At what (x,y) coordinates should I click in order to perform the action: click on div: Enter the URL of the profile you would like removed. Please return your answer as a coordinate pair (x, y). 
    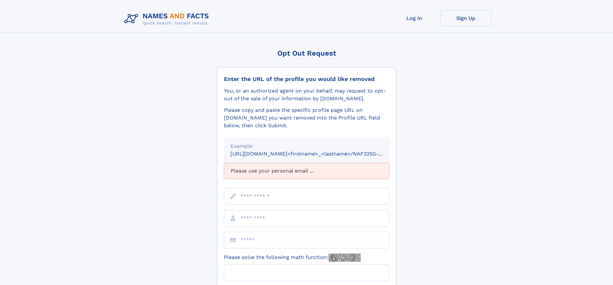
    Looking at the image, I should click on (307, 79).